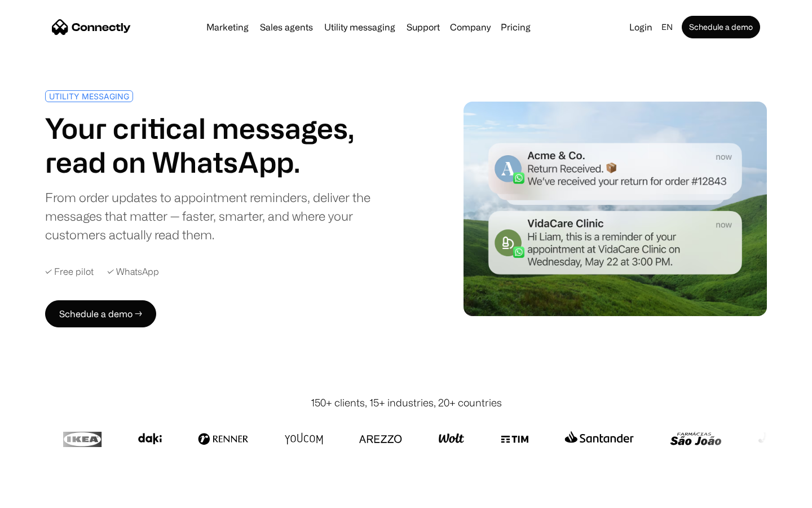  I want to click on div: ✓ WhatsApp, so click(133, 271).